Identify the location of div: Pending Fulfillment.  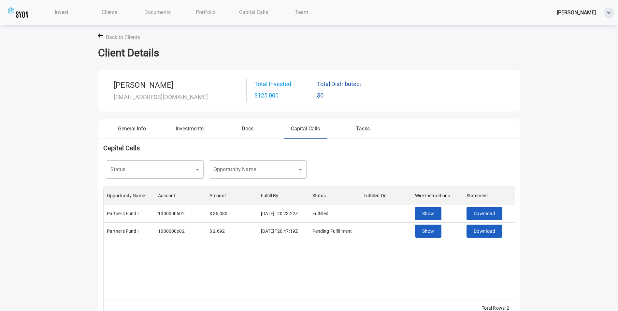
(332, 231).